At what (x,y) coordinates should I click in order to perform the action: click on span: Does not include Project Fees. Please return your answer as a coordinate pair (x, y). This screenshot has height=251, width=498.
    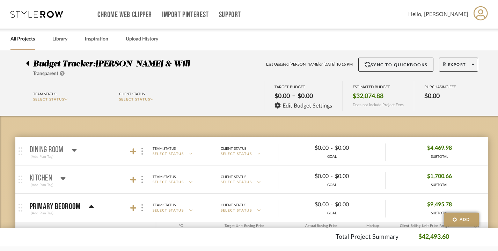
    Looking at the image, I should click on (378, 105).